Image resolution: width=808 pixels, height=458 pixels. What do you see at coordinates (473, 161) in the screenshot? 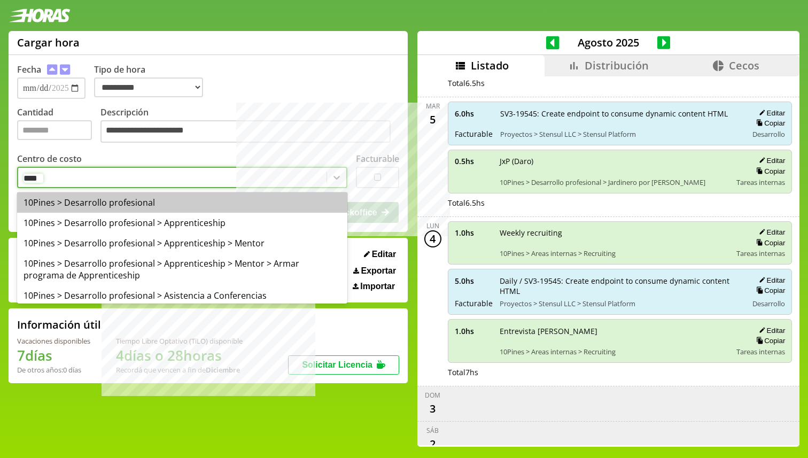
I see `span: 0.5 hs` at bounding box center [473, 161].